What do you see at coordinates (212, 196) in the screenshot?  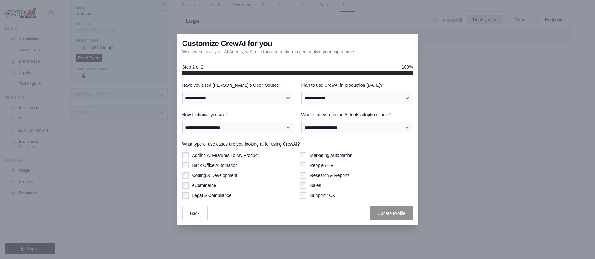 I see `label: Legal & Compliance` at bounding box center [212, 196].